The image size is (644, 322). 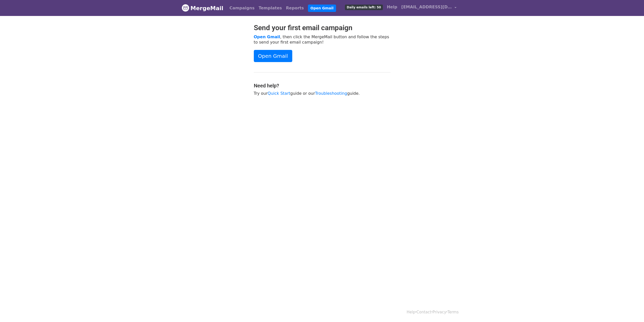 What do you see at coordinates (363, 7) in the screenshot?
I see `span: Daily emails left: 50` at bounding box center [363, 7].